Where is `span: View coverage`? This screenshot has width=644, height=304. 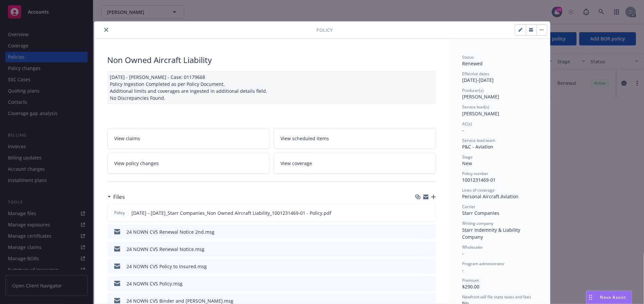 span: View coverage is located at coordinates (296, 163).